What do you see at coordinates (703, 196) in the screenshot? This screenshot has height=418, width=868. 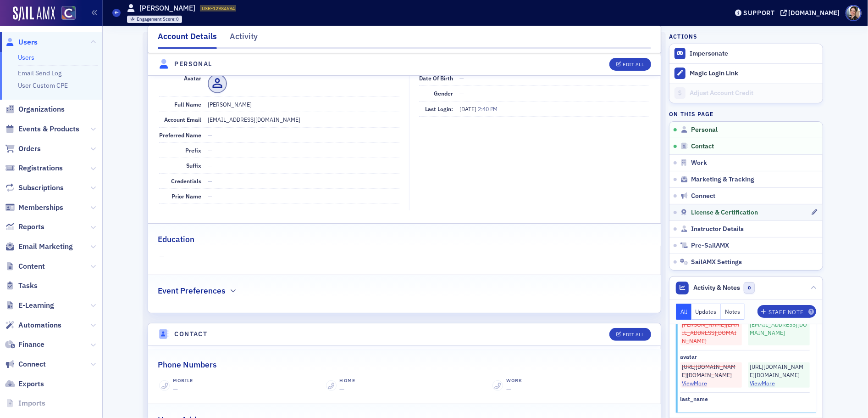 I see `span: Connect` at bounding box center [703, 196].